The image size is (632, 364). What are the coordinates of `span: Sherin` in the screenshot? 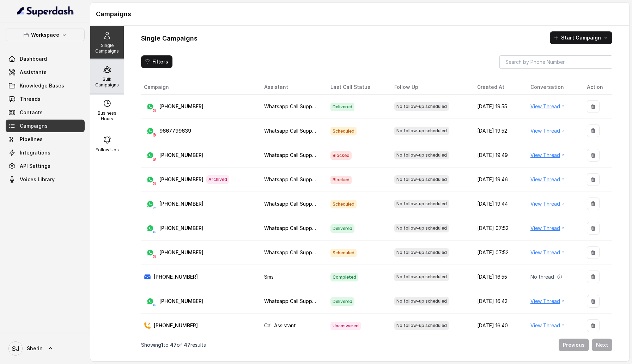 It's located at (35, 348).